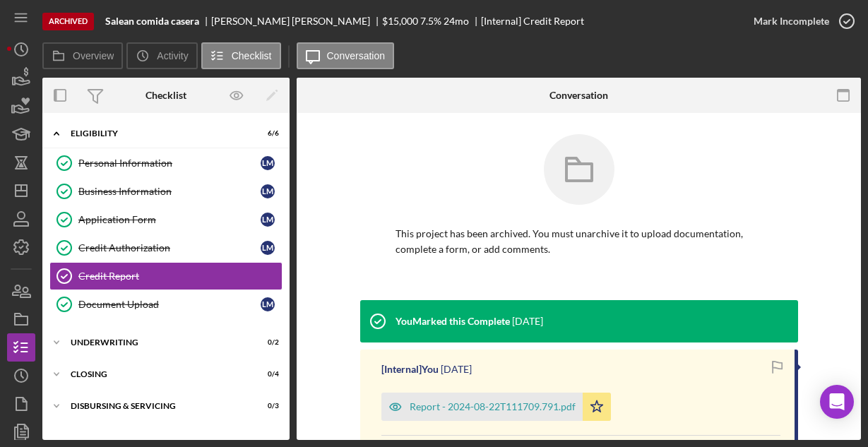 The image size is (868, 447). What do you see at coordinates (579, 96) in the screenshot?
I see `div: Conversation` at bounding box center [579, 96].